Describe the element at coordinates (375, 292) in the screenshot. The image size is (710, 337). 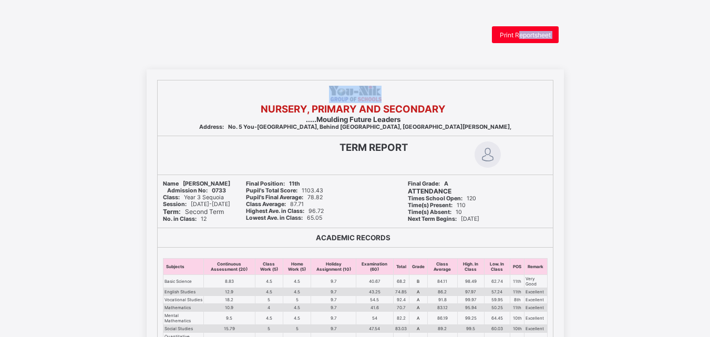
I see `td: 43.25` at that location.